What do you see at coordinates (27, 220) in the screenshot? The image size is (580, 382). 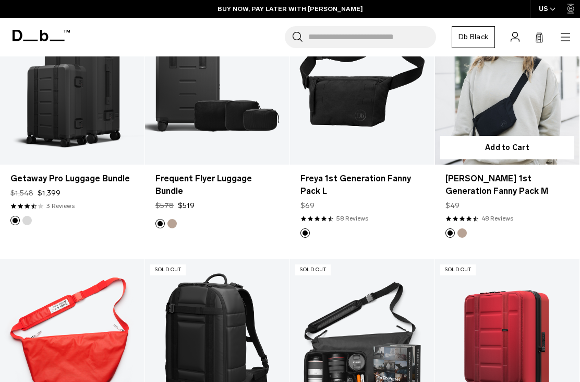 I see `button: Silver` at bounding box center [27, 220].